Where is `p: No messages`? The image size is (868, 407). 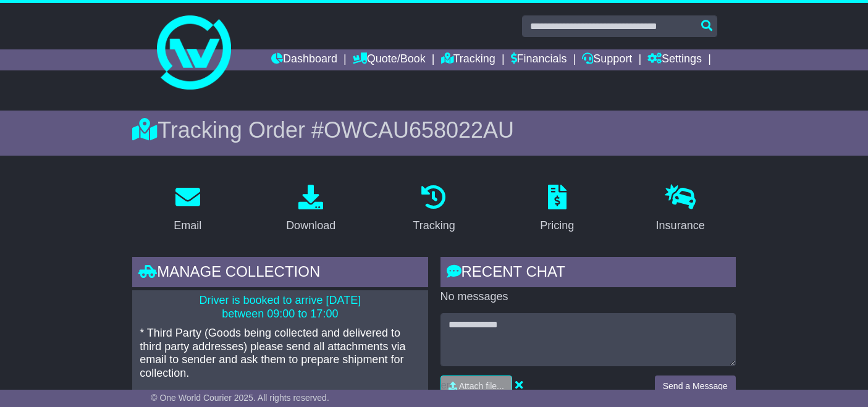 p: No messages is located at coordinates (588, 297).